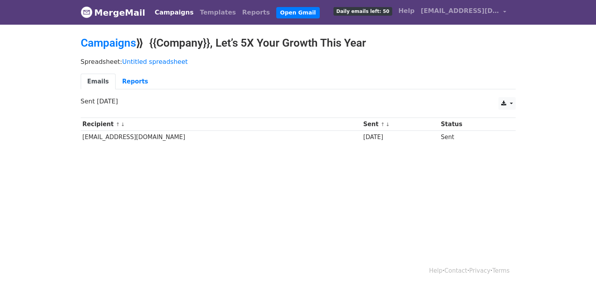 The height and width of the screenshot is (286, 596). What do you see at coordinates (455, 271) in the screenshot?
I see `a: Contact` at bounding box center [455, 271].